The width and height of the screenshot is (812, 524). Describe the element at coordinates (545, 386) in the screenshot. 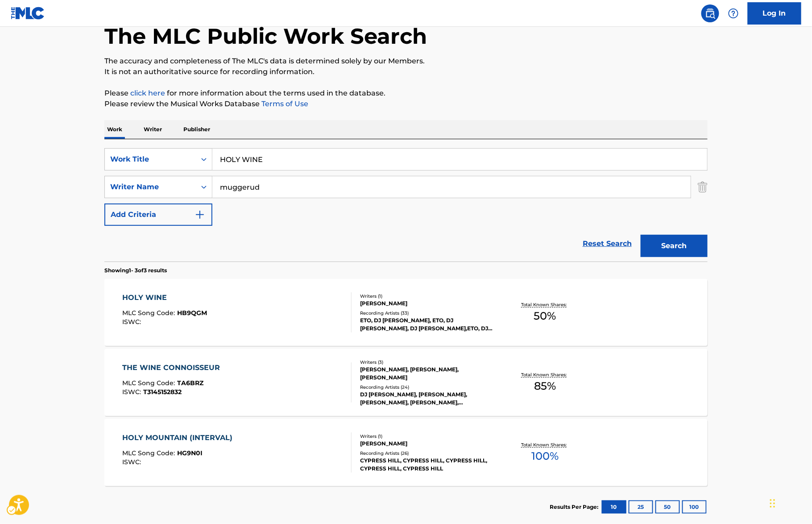

I see `span: 85 %` at that location.